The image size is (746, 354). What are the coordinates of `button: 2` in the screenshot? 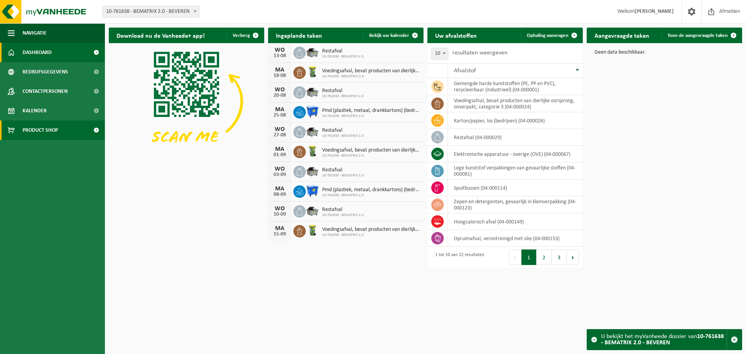 It's located at (544, 257).